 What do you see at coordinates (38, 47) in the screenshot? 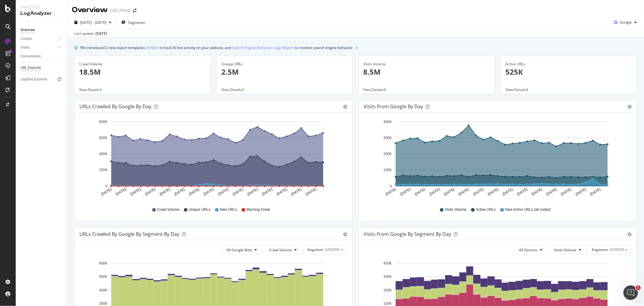
I see `a: Visits` at bounding box center [38, 47].